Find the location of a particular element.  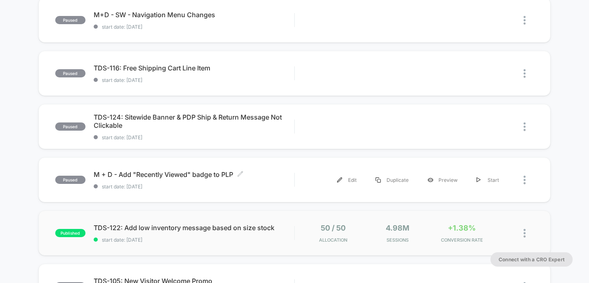

span: Sessions is located at coordinates (397, 240).